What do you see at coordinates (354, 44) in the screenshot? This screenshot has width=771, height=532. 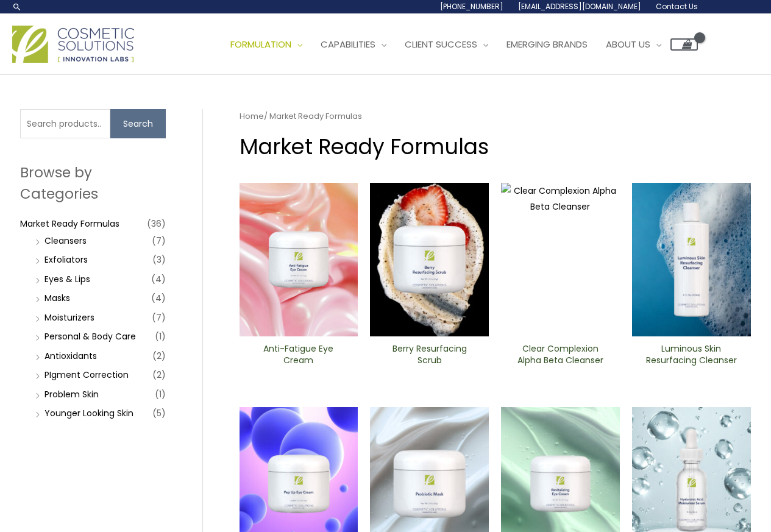 I see `a: Capabilities` at bounding box center [354, 44].